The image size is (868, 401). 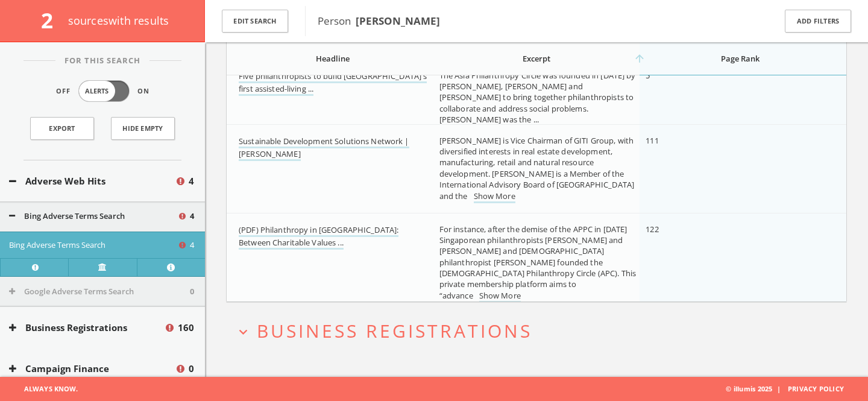 What do you see at coordinates (647, 75) in the screenshot?
I see `span: 5` at bounding box center [647, 75].